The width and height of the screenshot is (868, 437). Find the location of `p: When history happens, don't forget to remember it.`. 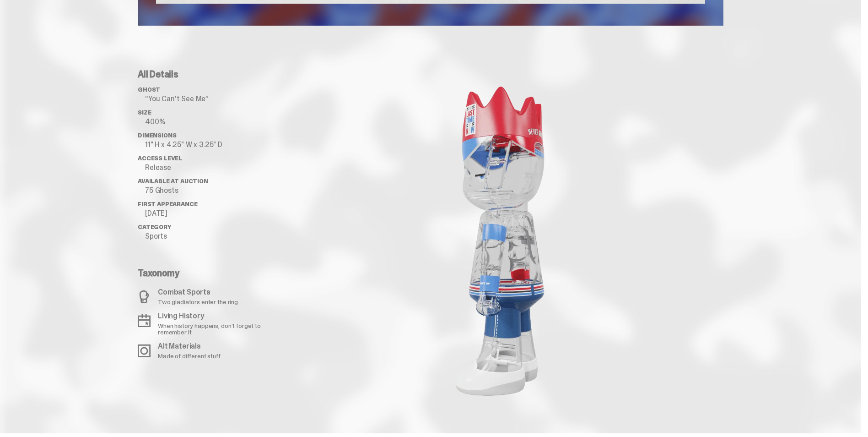

p: When history happens, don't forget to remember it. is located at coordinates (219, 329).